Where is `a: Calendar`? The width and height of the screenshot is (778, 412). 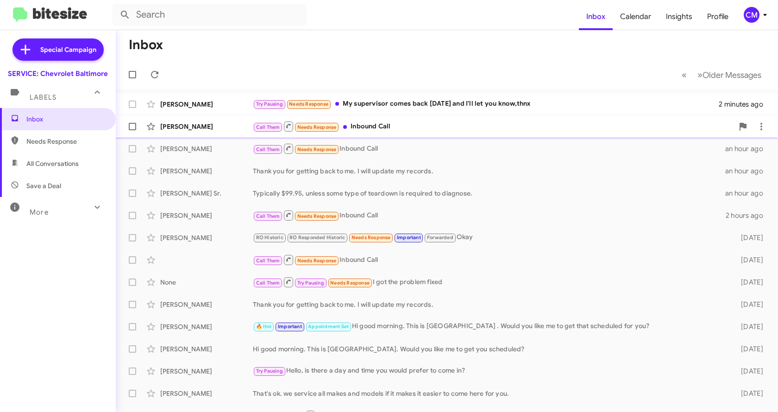
a: Calendar is located at coordinates (635, 17).